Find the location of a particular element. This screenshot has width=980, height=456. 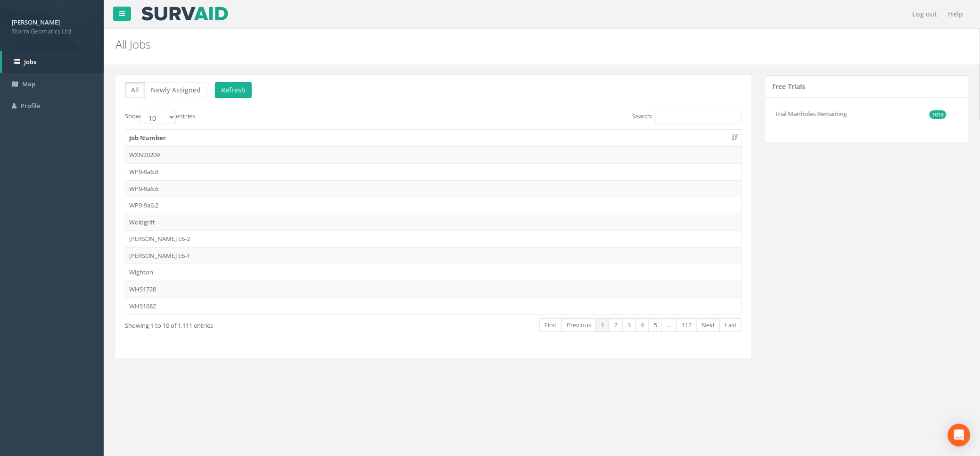

td: WHS1682 is located at coordinates (433, 306).